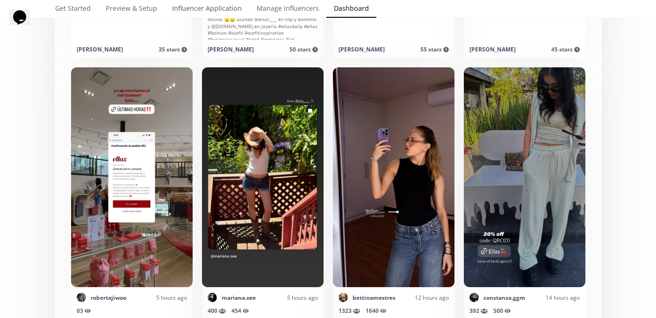 This screenshot has height=318, width=656. What do you see at coordinates (349, 311) in the screenshot?
I see `span: 1323` at bounding box center [349, 311].